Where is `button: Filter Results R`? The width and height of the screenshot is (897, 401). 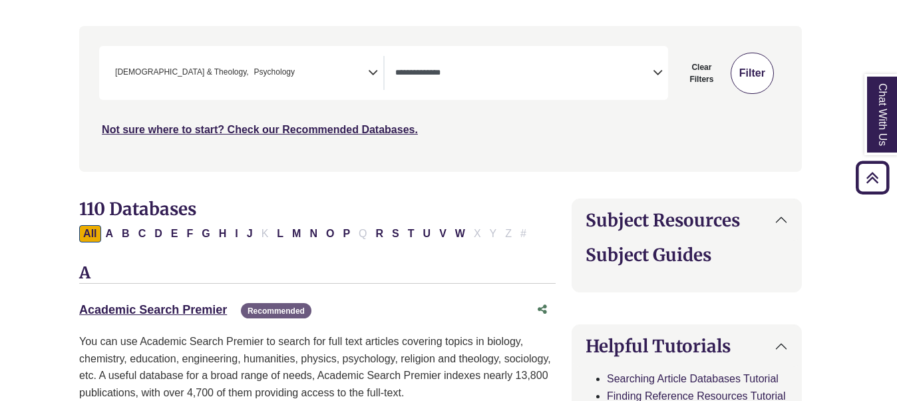
button: Filter Results R is located at coordinates (380, 234).